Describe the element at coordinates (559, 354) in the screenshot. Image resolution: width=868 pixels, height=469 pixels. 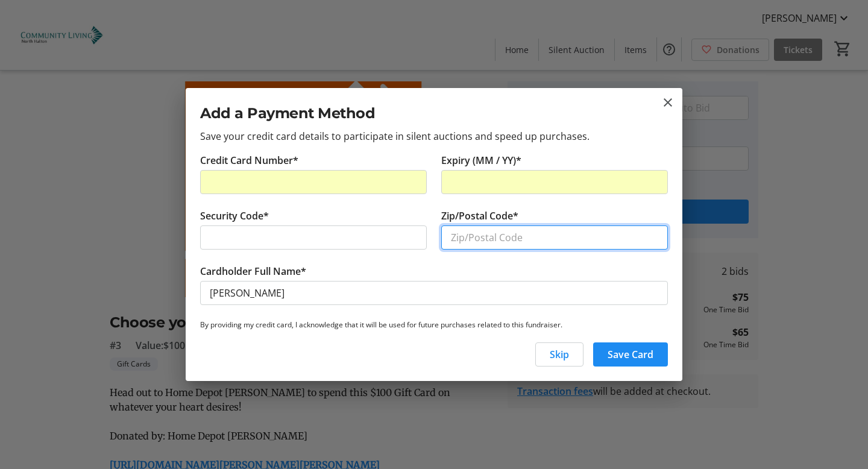
I see `span: Skip` at that location.